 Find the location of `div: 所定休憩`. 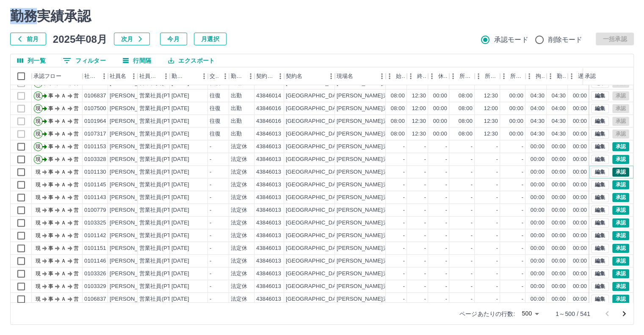

div: 所定休憩 is located at coordinates (516, 76).